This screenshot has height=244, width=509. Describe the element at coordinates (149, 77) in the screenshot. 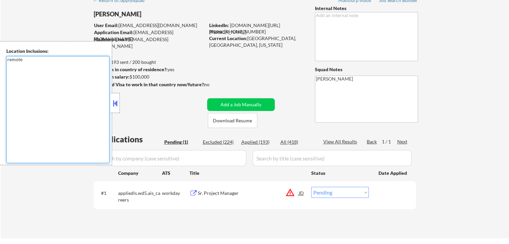

I see `div: $100,000` at that location.